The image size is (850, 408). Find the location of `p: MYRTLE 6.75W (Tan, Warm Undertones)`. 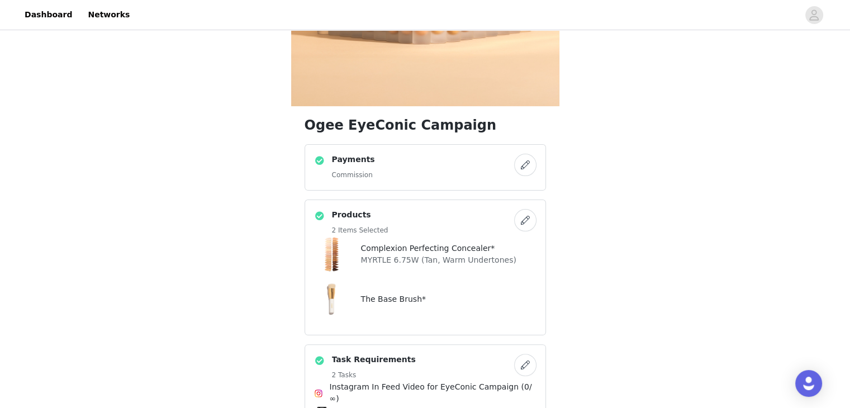

p: MYRTLE 6.75W (Tan, Warm Undertones) is located at coordinates (439, 260).